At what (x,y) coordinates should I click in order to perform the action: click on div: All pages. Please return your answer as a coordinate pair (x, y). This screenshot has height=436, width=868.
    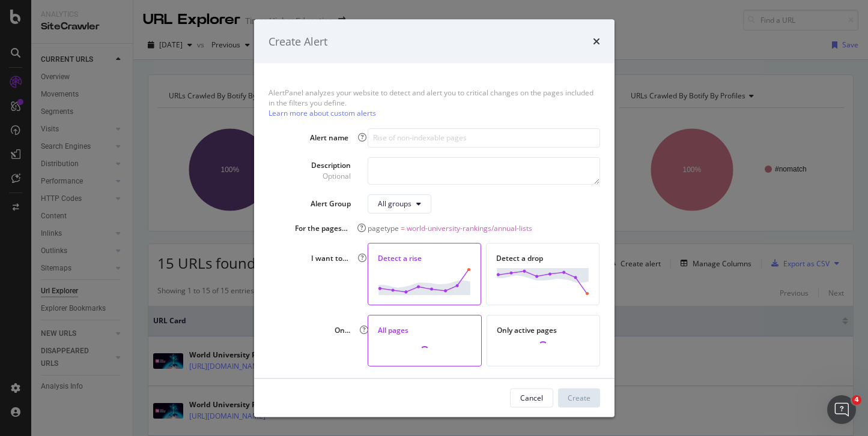
    Looking at the image, I should click on (425, 329).